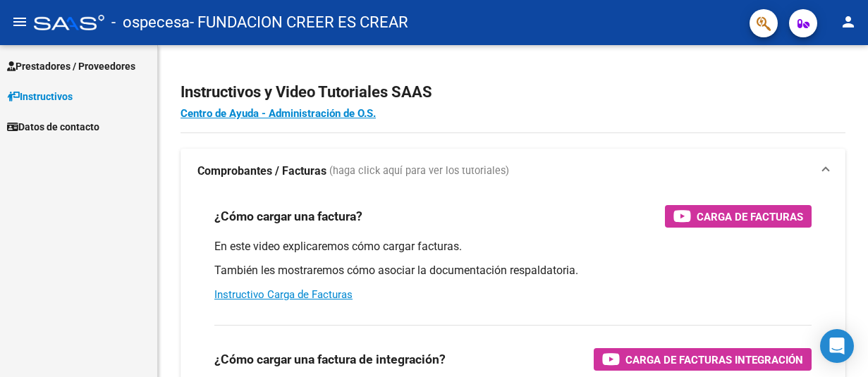 The height and width of the screenshot is (377, 868). I want to click on button: Carga de Facturas, so click(739, 217).